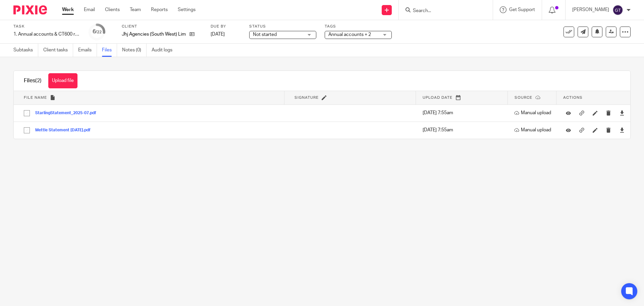 The height and width of the screenshot is (306, 644). What do you see at coordinates (38, 81) in the screenshot?
I see `span: (2)` at bounding box center [38, 81].